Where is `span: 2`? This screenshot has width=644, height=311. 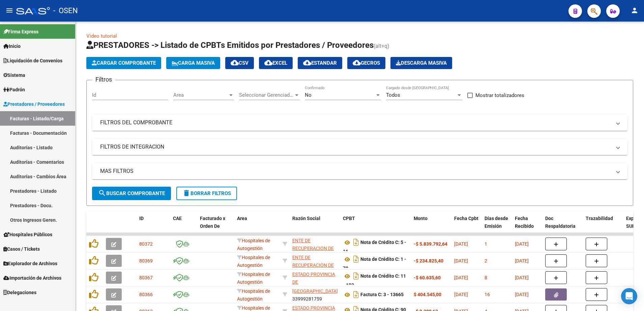
span: 2 is located at coordinates (486, 261).